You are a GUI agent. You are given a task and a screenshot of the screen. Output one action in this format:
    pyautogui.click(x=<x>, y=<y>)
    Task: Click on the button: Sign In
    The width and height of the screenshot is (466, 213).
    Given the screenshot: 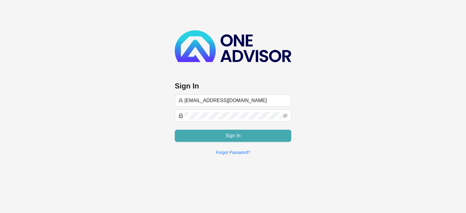 What is the action you would take?
    pyautogui.click(x=233, y=136)
    